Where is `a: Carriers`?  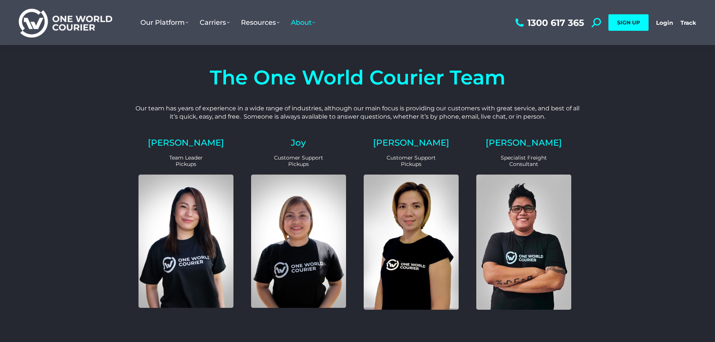
a: Carriers is located at coordinates (215, 23).